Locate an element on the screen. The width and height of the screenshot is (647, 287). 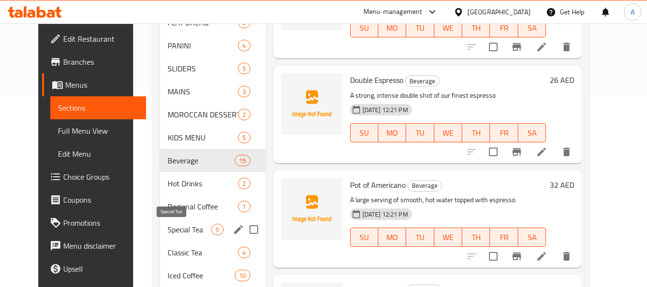
div: MAINS is located at coordinates (203, 92).